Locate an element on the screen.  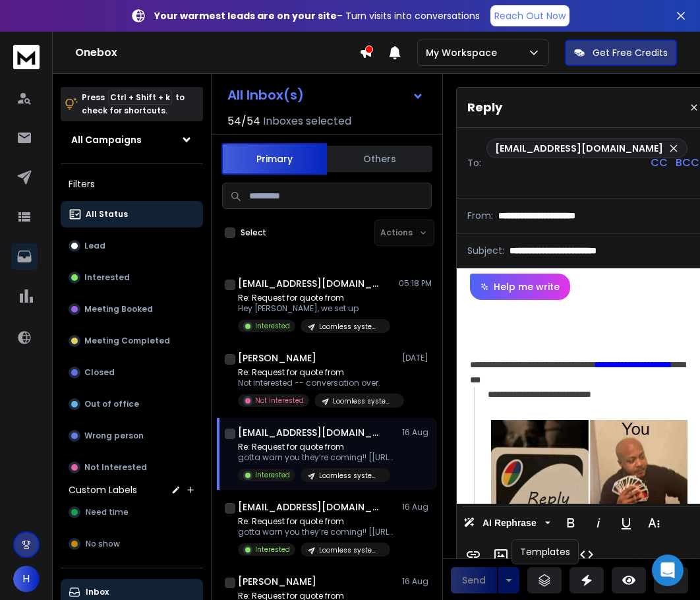
p: CC is located at coordinates (659, 163).